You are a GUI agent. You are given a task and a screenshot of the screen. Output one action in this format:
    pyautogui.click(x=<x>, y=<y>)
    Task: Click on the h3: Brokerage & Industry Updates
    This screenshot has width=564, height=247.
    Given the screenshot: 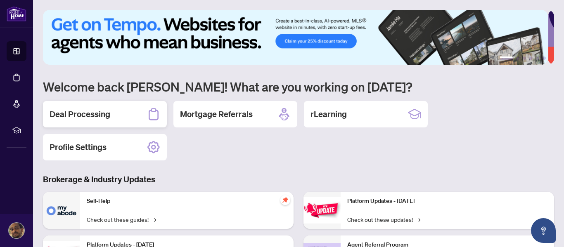 What is the action you would take?
    pyautogui.click(x=299, y=180)
    